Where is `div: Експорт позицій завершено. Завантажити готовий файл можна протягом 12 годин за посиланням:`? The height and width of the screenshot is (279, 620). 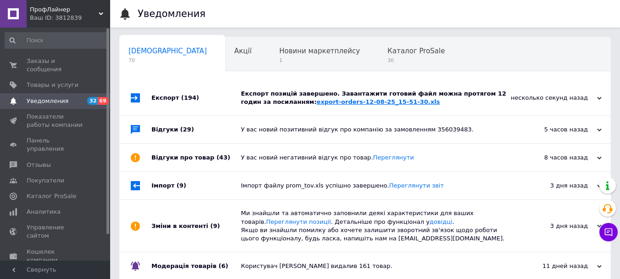 div: Експорт позицій завершено. Завантажити готовий файл можна протягом 12 годин за посиланням: is located at coordinates (376, 98).